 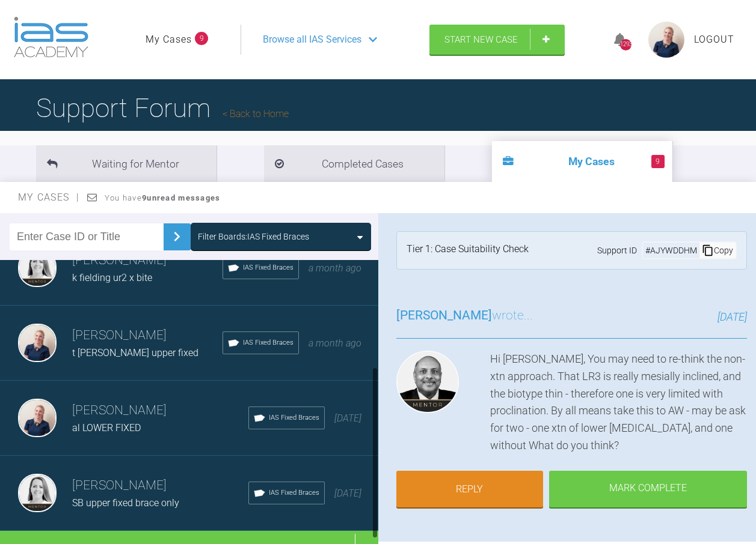 What do you see at coordinates (163, 198) in the screenshot?
I see `span: You have` at bounding box center [163, 198].